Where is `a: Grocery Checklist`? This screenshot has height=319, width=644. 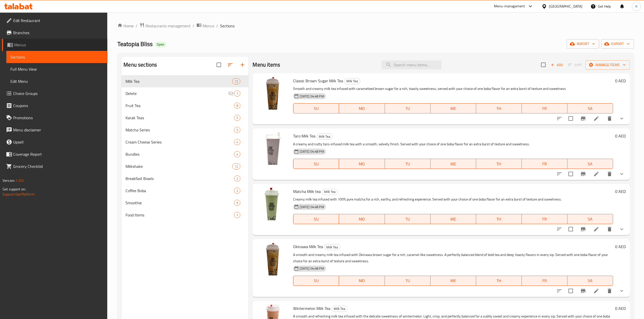
a: Grocery Checklist is located at coordinates (54, 167).